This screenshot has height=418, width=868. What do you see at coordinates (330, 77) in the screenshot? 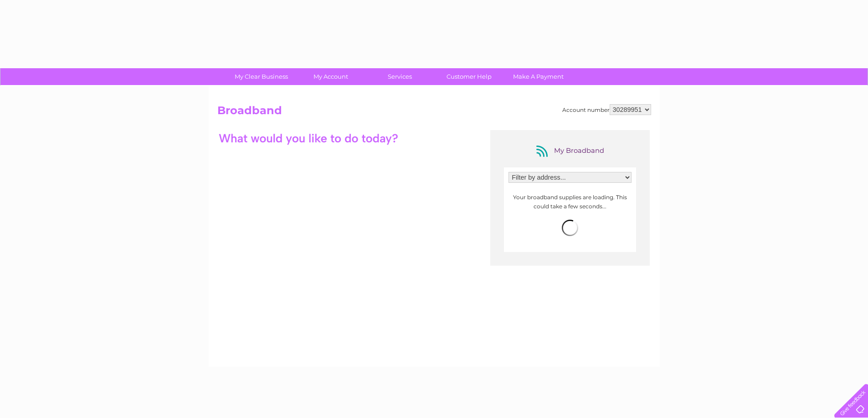
I see `a: My Account` at bounding box center [330, 77].